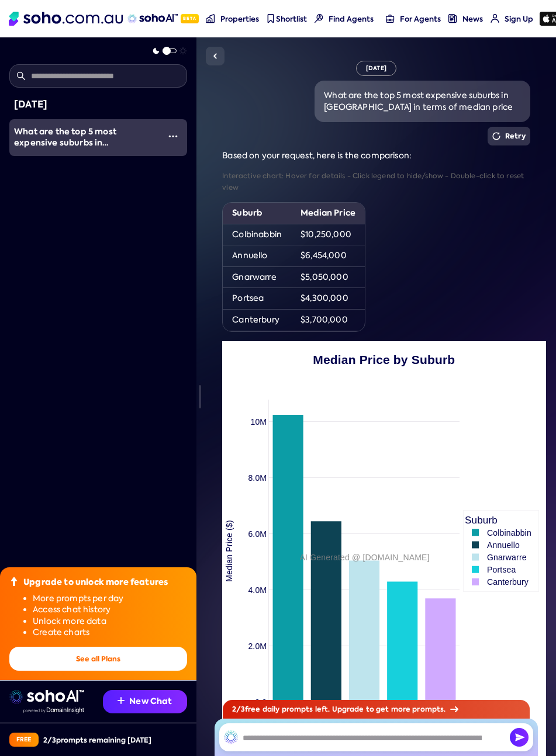  I want to click on li: More prompts per day, so click(110, 599).